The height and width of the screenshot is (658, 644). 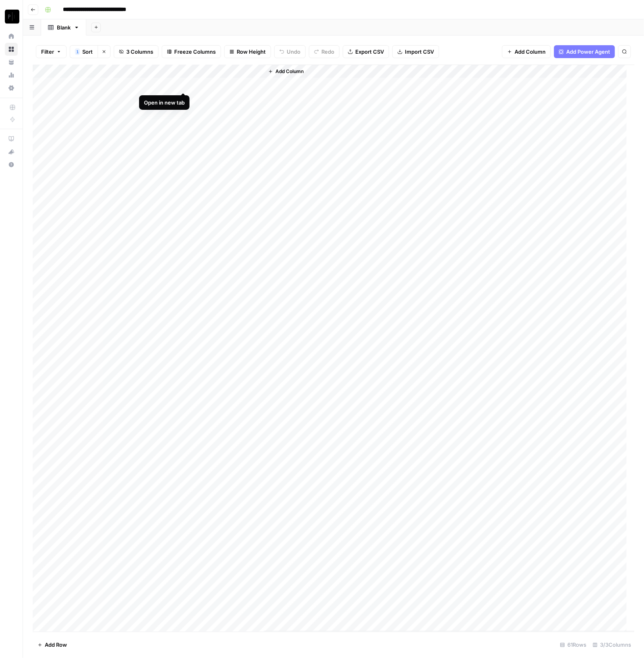 I want to click on a: Blank, so click(x=64, y=28).